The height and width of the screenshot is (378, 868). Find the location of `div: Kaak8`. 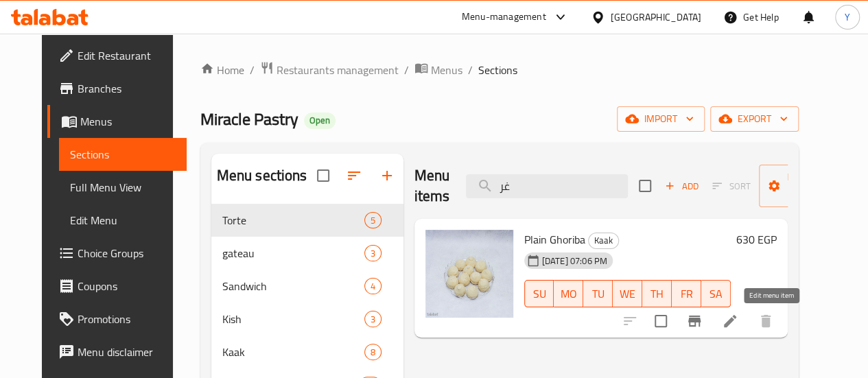

div: Kaak8 is located at coordinates (307, 352).